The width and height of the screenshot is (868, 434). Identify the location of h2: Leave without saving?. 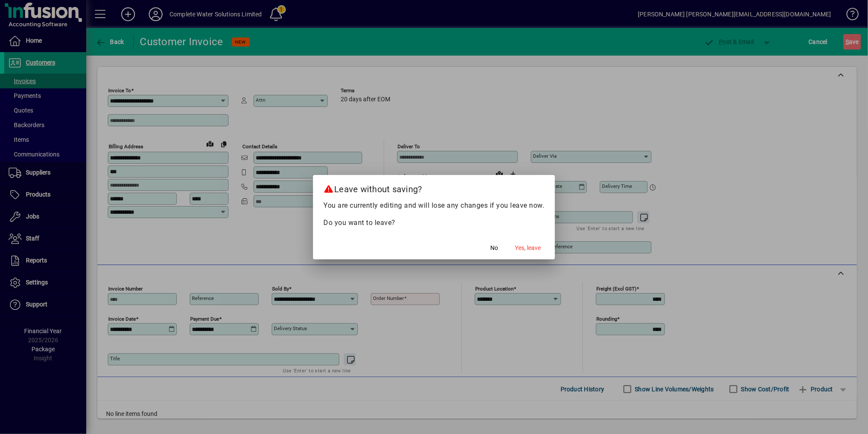
(434, 188).